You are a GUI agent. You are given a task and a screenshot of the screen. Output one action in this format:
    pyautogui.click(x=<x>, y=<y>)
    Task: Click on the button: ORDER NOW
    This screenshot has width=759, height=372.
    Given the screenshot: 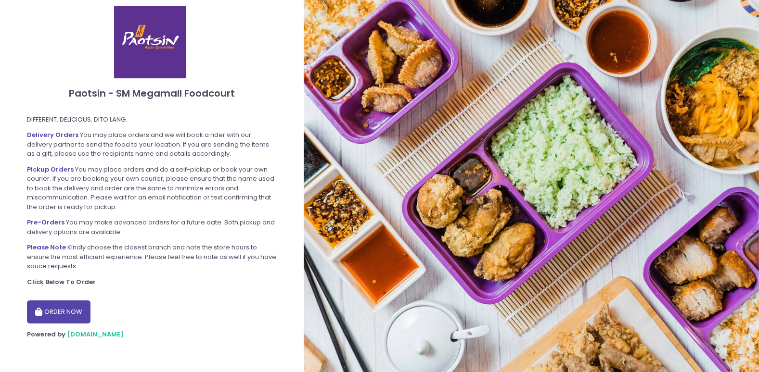 What is the action you would take?
    pyautogui.click(x=59, y=312)
    